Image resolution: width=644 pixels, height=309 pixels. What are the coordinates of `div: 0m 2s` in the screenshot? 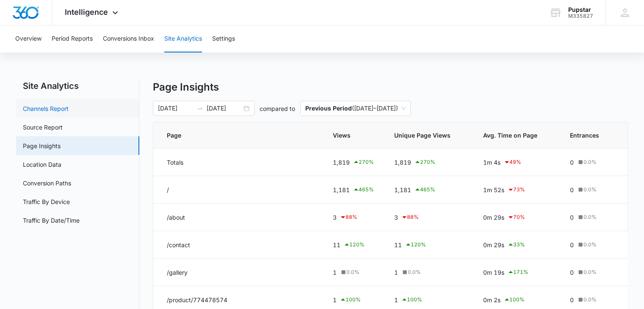 It's located at (516, 300).